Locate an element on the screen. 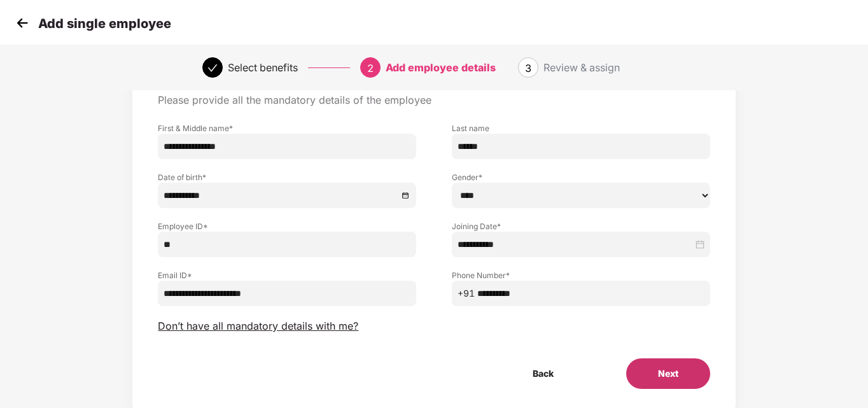 This screenshot has width=868, height=408. button: Back is located at coordinates (543, 373).